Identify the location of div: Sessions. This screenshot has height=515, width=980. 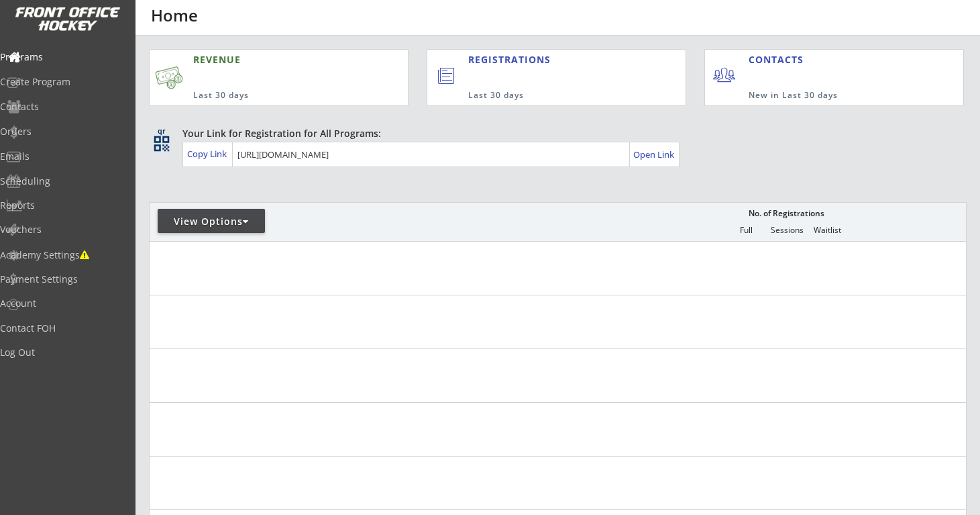
(787, 231).